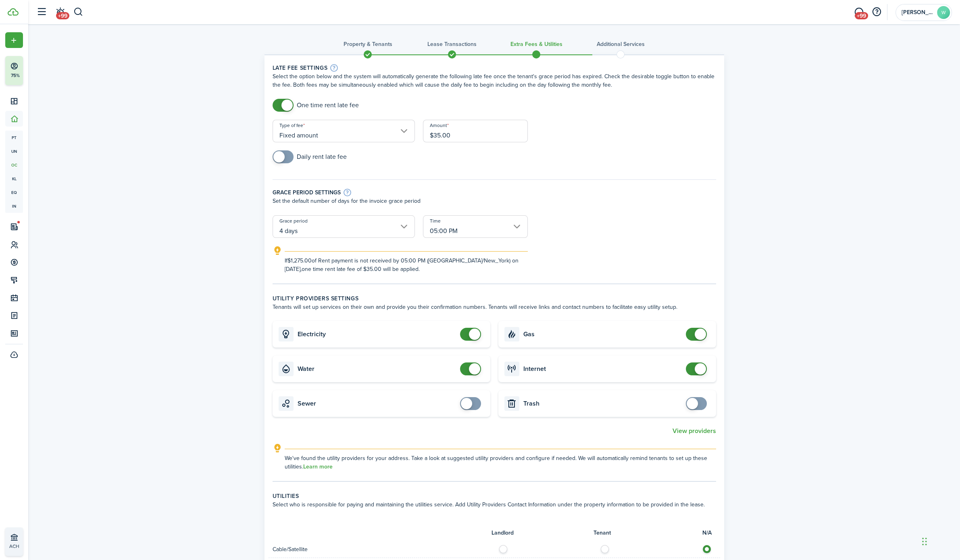  I want to click on a: ACH, so click(14, 541).